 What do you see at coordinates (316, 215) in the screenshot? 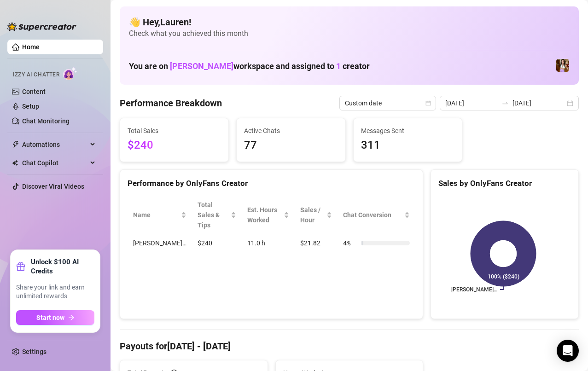
I see `th: Sales / Hour` at bounding box center [316, 215].